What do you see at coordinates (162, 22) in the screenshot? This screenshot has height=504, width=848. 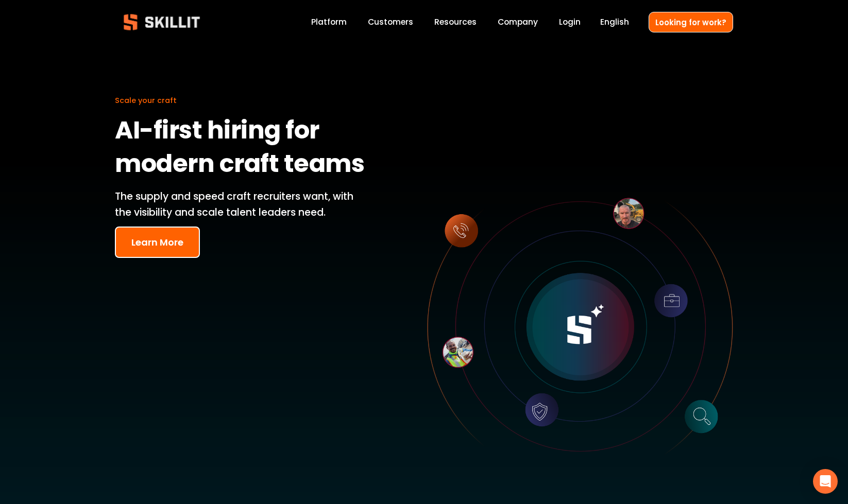 I see `a: Skillit` at bounding box center [162, 22].